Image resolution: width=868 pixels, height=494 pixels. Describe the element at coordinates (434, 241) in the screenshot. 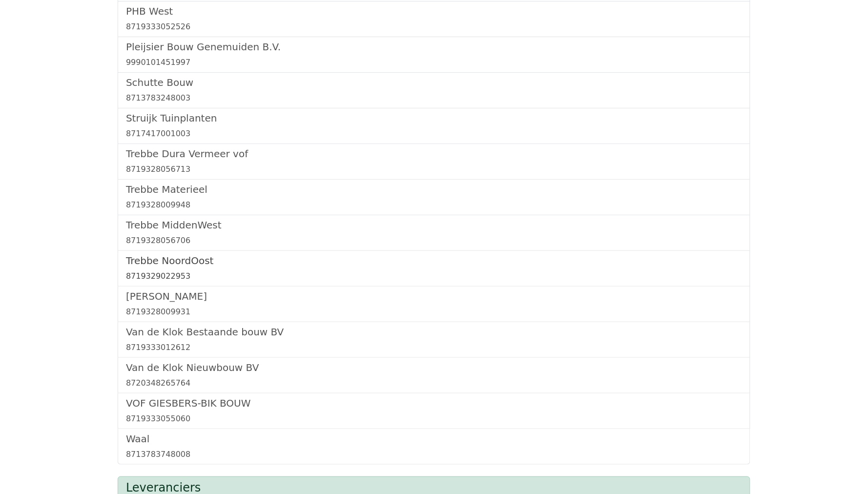

I see `div: 8719328056706` at that location.